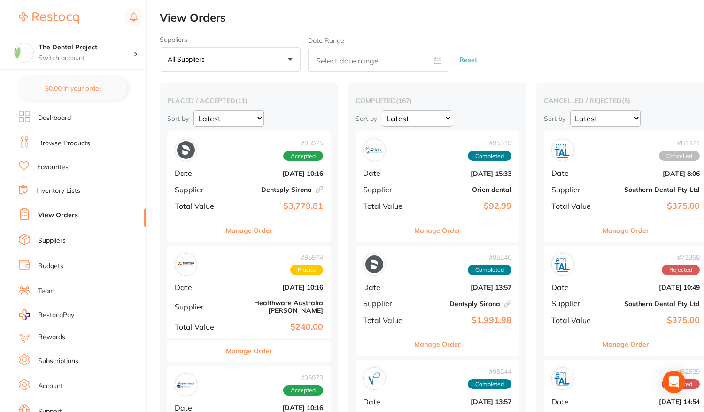 The image size is (704, 412). I want to click on span: # 95973, so click(303, 377).